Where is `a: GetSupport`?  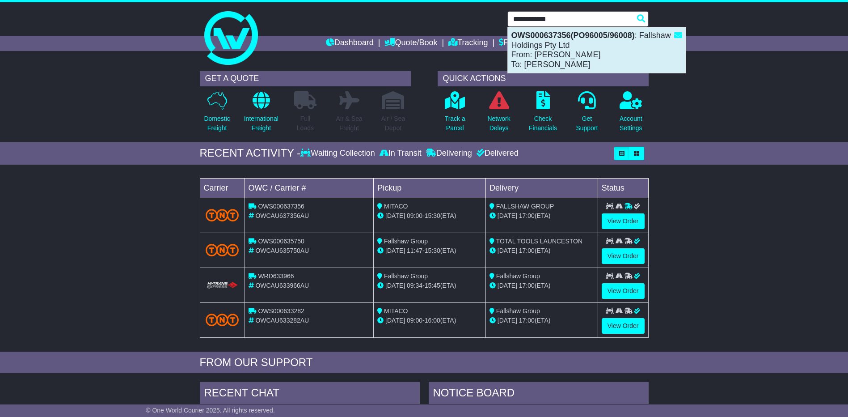 a: GetSupport is located at coordinates (586, 114).